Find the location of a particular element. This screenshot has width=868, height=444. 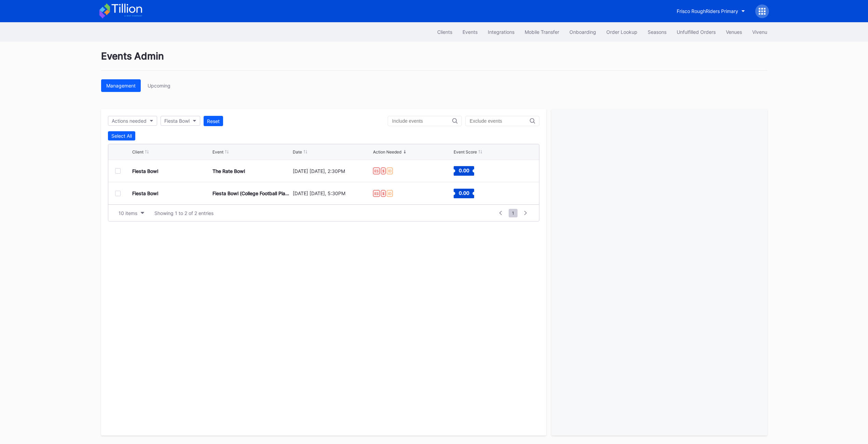

div: Onboarding is located at coordinates (583, 31).